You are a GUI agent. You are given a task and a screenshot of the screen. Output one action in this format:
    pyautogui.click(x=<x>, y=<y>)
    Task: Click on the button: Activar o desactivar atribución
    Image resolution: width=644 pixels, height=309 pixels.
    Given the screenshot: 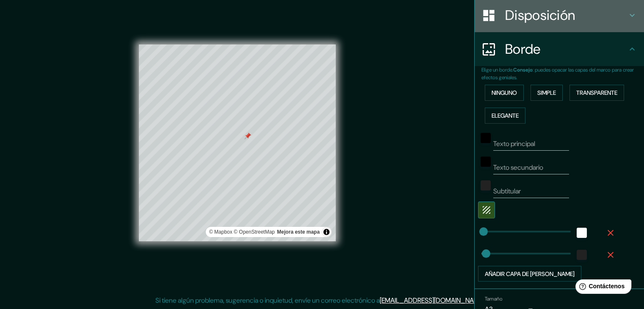 What is the action you would take?
    pyautogui.click(x=326, y=232)
    